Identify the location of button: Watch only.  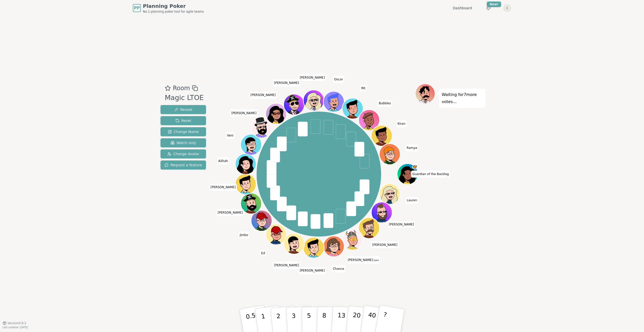
(183, 143).